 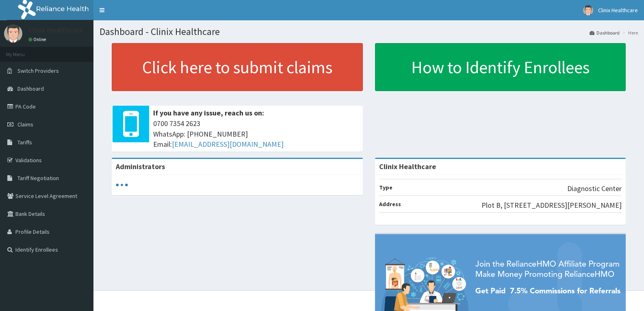 What do you see at coordinates (595, 189) in the screenshot?
I see `p: Diagnostic Center` at bounding box center [595, 189].